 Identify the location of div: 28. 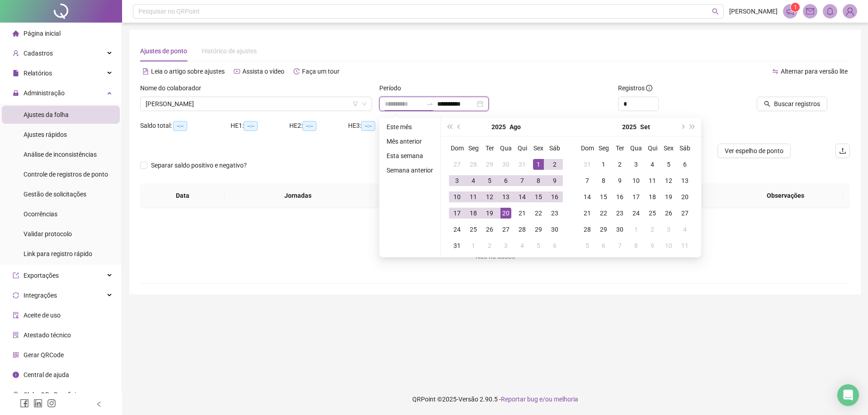
(587, 230).